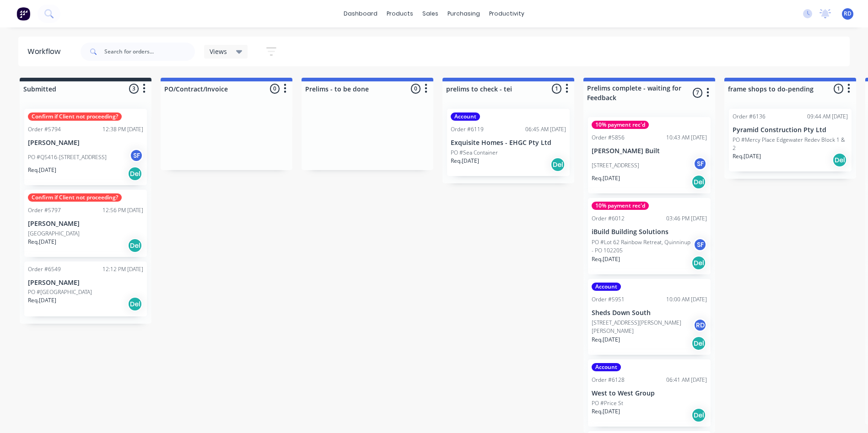  Describe the element at coordinates (430, 14) in the screenshot. I see `div: sales` at that location.